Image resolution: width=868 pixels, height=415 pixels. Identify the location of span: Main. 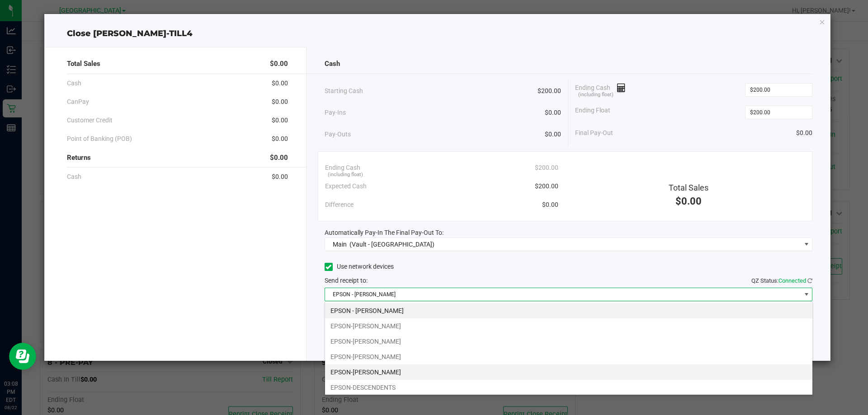
(340, 245).